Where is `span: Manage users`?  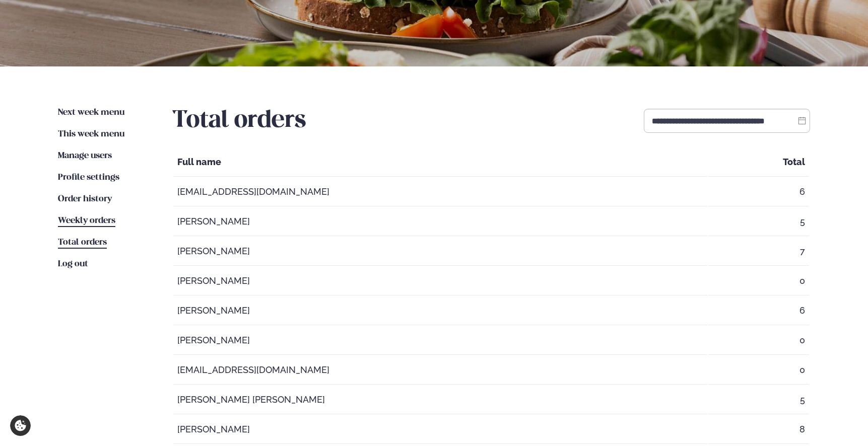 span: Manage users is located at coordinates (85, 155).